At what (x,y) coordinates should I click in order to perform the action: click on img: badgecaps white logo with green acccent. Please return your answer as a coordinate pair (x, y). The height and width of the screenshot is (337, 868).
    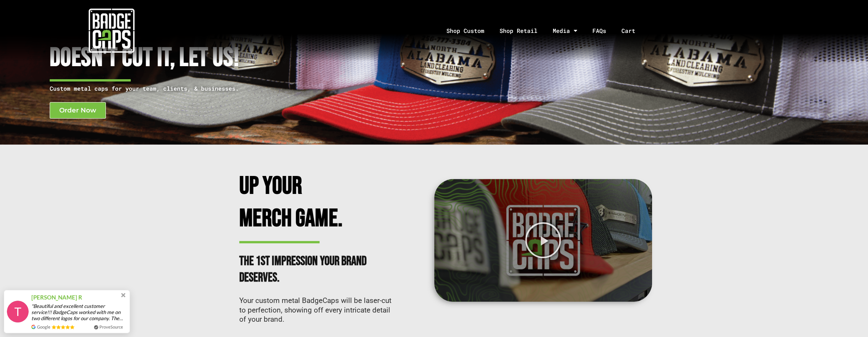
    Looking at the image, I should click on (112, 31).